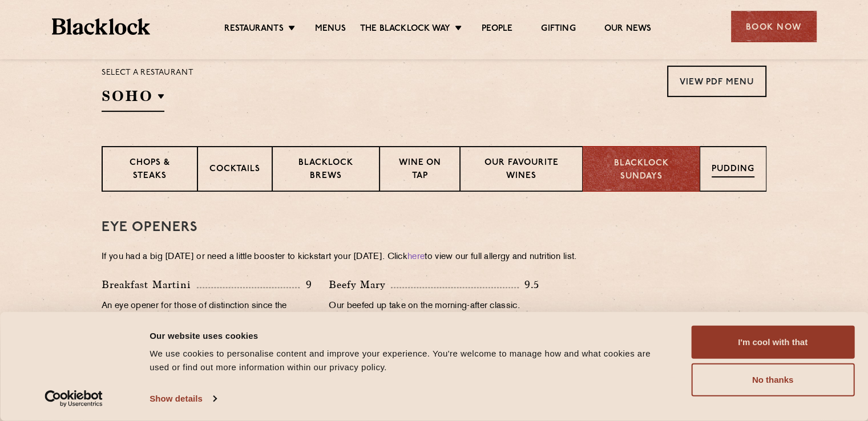  What do you see at coordinates (628, 29) in the screenshot?
I see `a: Our News` at bounding box center [628, 29].